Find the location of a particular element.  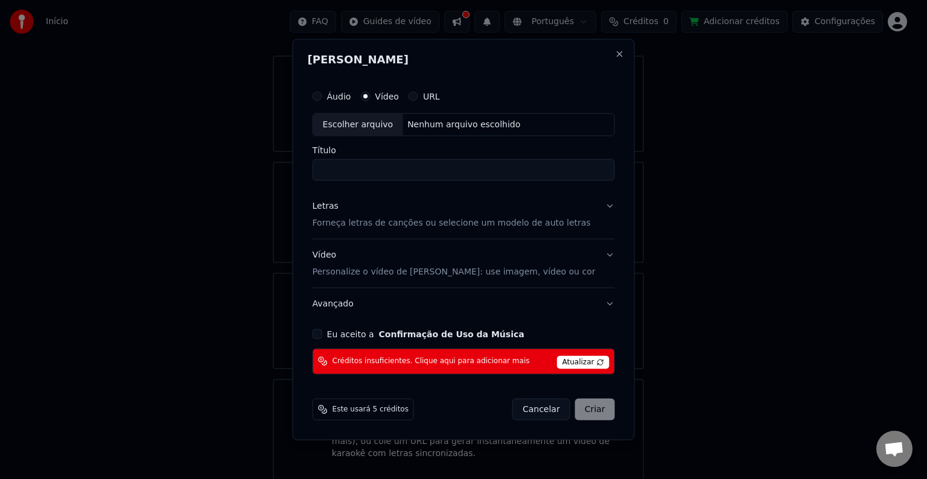

div: Letras is located at coordinates (325, 206).